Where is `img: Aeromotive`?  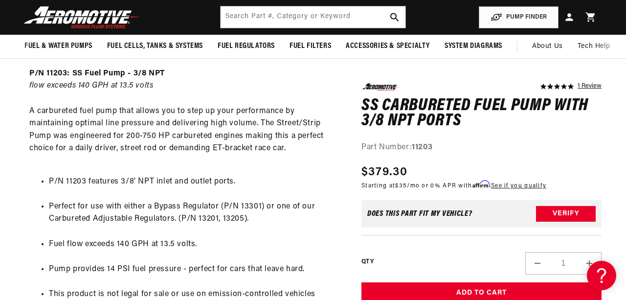
img: Aeromotive is located at coordinates (82, 17).